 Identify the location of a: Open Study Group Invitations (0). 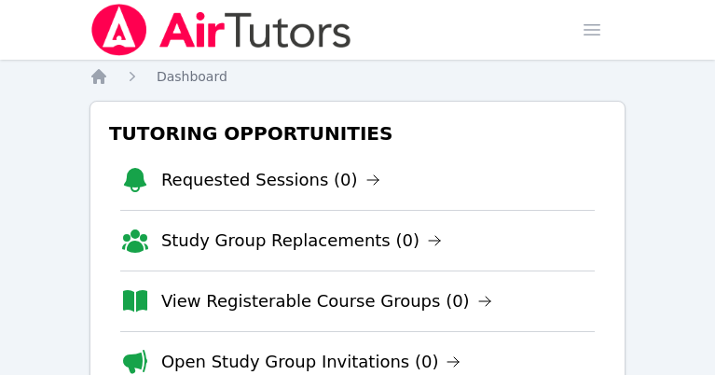
(311, 362).